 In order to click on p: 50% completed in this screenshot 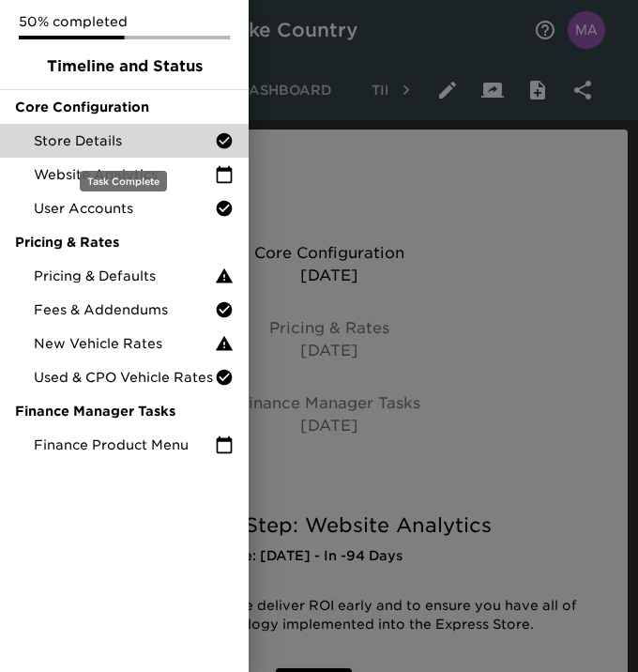, I will do `click(124, 22)`.